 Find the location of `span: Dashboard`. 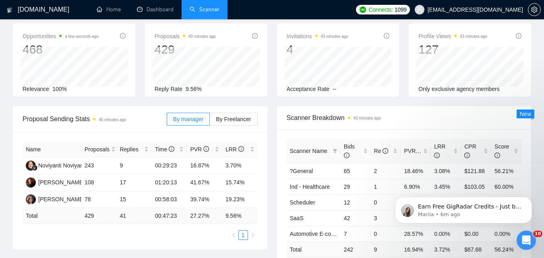

span: Dashboard is located at coordinates (160, 9).